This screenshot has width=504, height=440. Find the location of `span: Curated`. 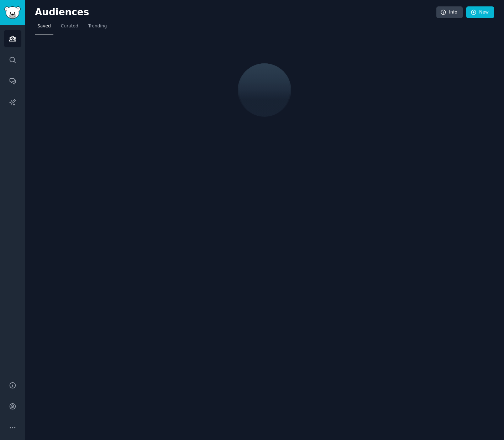

span: Curated is located at coordinates (69, 26).